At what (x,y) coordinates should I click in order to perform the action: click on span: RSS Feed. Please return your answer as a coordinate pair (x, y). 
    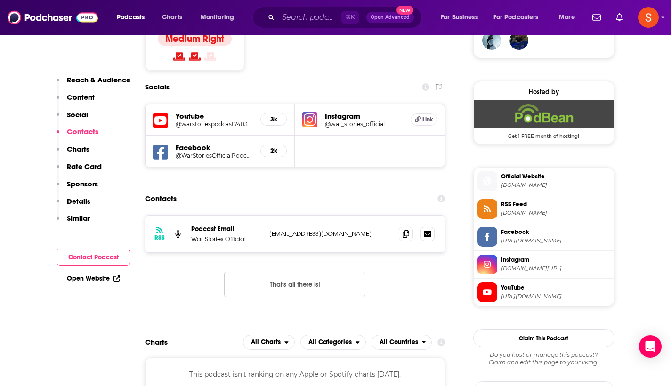
    Looking at the image, I should click on (556, 204).